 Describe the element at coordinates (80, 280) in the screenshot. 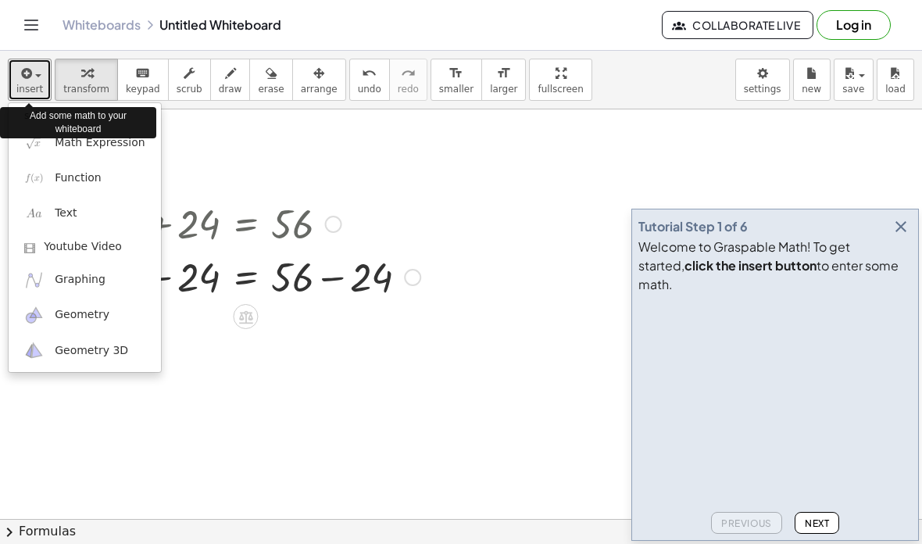

I see `span: Graphing` at that location.